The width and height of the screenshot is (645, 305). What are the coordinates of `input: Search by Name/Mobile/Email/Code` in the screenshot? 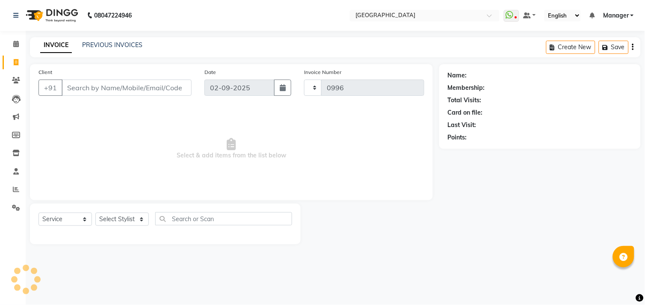 It's located at (127, 88).